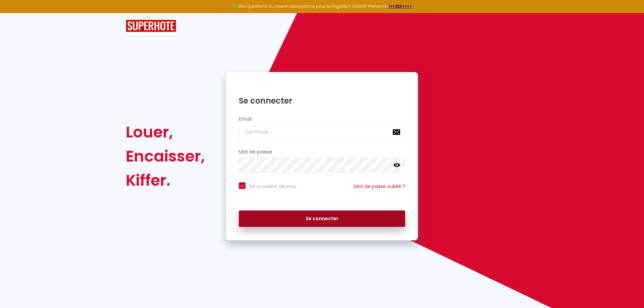  What do you see at coordinates (322, 132) in the screenshot?
I see `input: Ton Email` at bounding box center [322, 132].